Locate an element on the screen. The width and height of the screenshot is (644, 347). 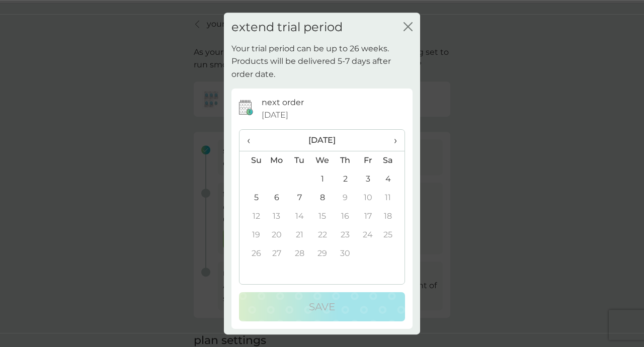
p: next order is located at coordinates (283, 103).